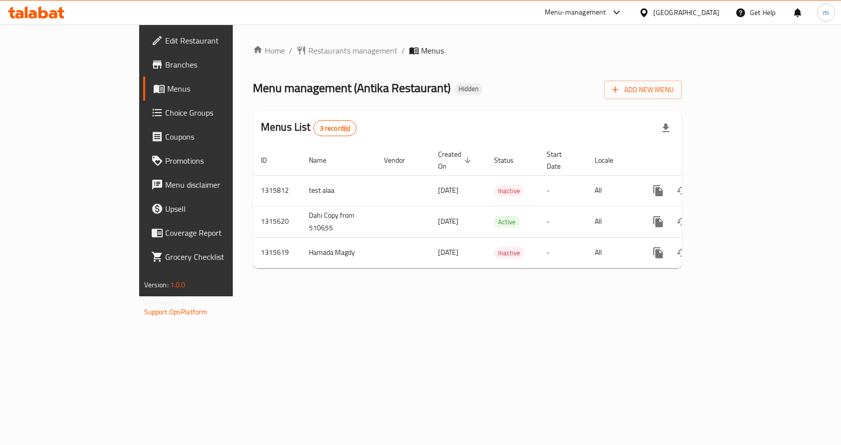  What do you see at coordinates (338, 221) in the screenshot?
I see `td: Dahi Copy from 510655` at bounding box center [338, 221].